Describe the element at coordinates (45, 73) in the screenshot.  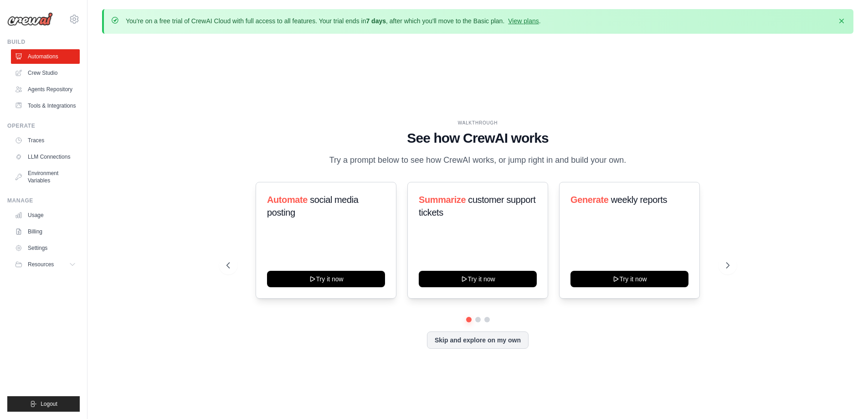
I see `a: Crew Studio` at that location.